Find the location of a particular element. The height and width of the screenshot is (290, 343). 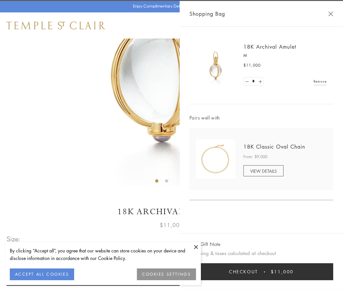

a: Set quantity to 0 is located at coordinates (247, 81).